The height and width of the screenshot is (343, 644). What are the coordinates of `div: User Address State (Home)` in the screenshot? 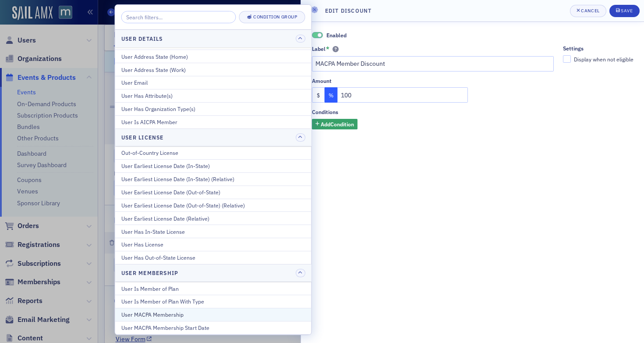 It's located at (213, 56).